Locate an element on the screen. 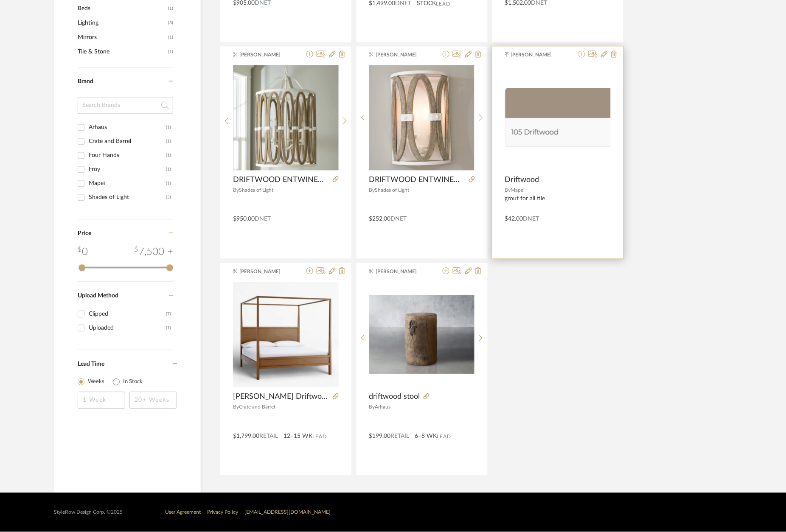  span: Upload Method is located at coordinates (98, 296).